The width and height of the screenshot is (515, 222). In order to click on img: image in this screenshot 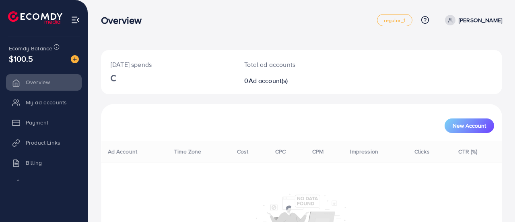, I will do `click(75, 59)`.